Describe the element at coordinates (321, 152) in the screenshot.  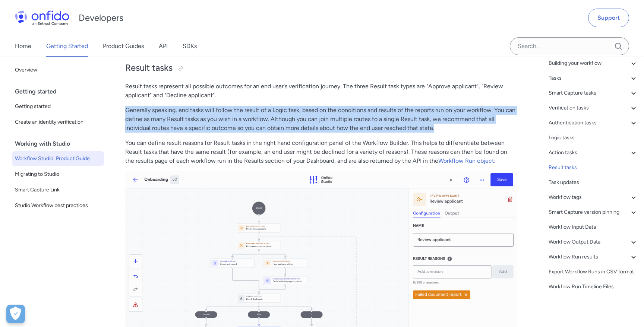
I see `p: You can define result reasons for Result tasks in the right hand configuration panel of the Workf...` at that location.